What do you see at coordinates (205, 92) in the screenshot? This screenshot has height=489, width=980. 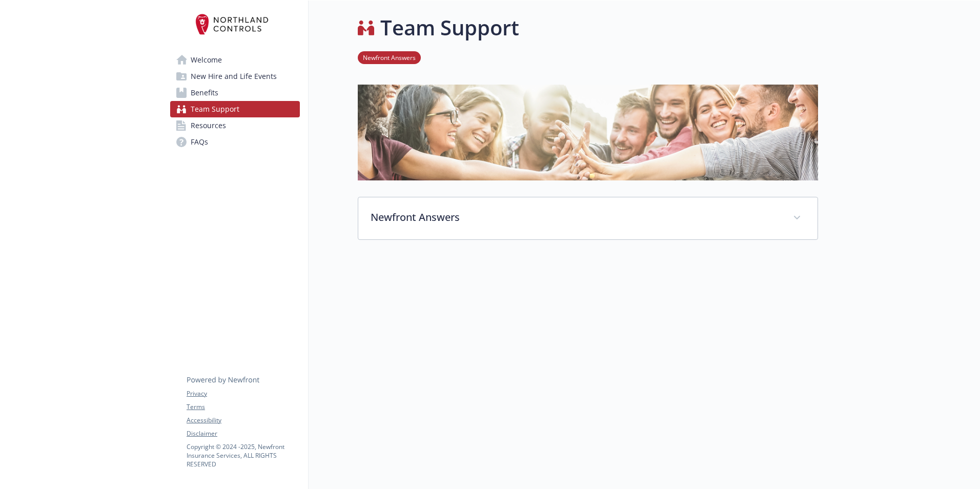 I see `span: Benefits` at bounding box center [205, 92].